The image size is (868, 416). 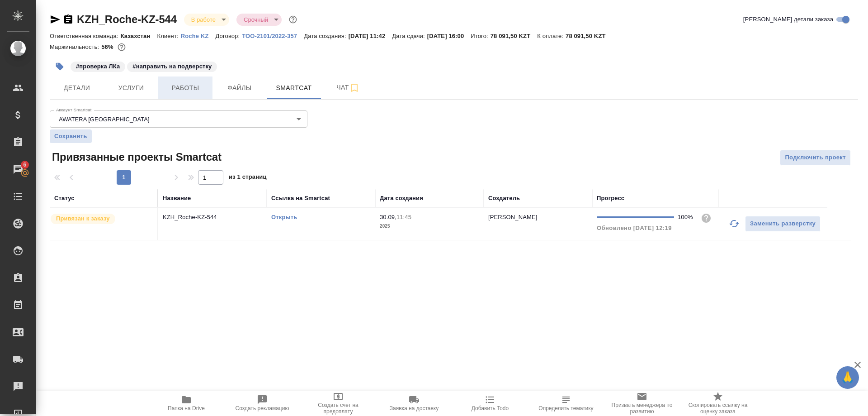 What do you see at coordinates (108, 46) in the screenshot?
I see `p: 56%` at bounding box center [108, 46].